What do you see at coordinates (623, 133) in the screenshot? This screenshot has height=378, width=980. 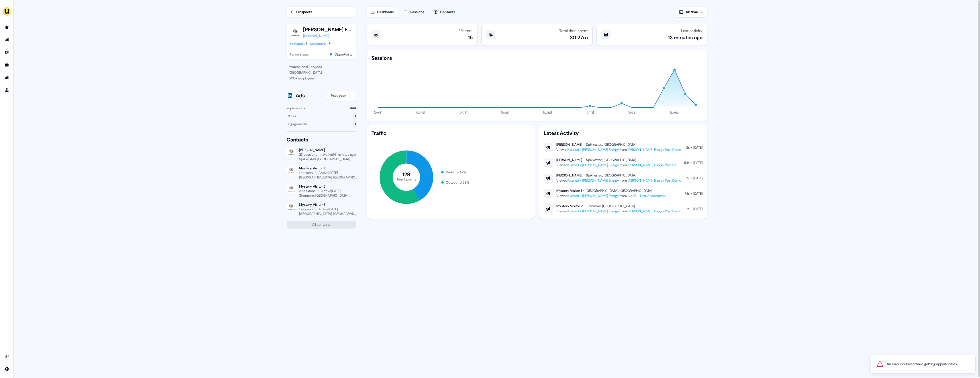 I see `div: Latest Activity` at bounding box center [623, 133].